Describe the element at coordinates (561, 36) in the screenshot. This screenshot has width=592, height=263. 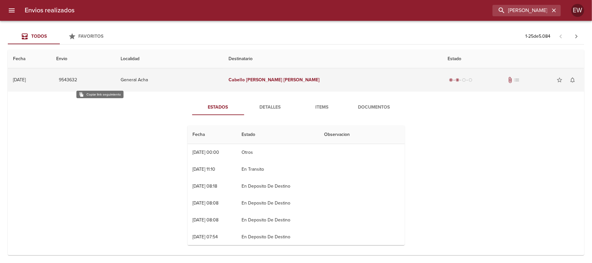
I see `span: Pagina anterior` at that location.